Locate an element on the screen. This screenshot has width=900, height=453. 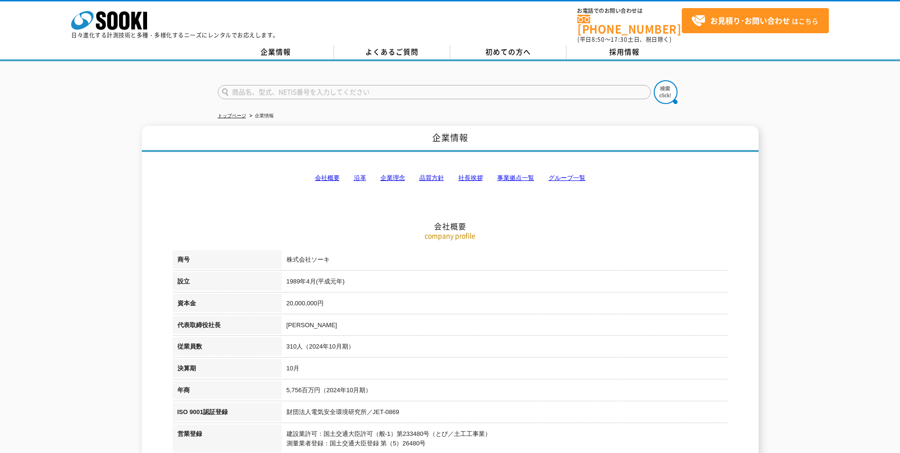
th: 従業員数 is located at coordinates (227, 348).